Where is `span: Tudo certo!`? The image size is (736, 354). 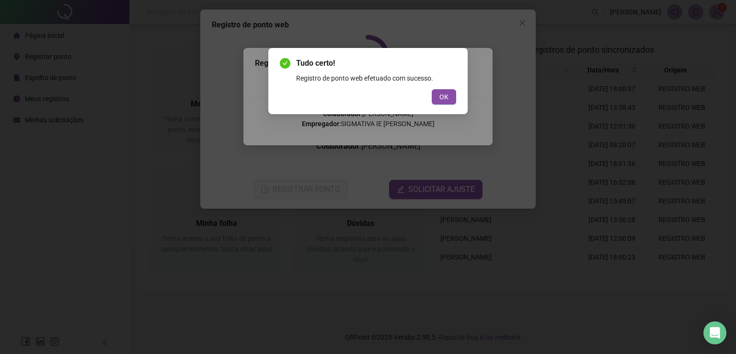 span: Tudo certo! is located at coordinates (376, 63).